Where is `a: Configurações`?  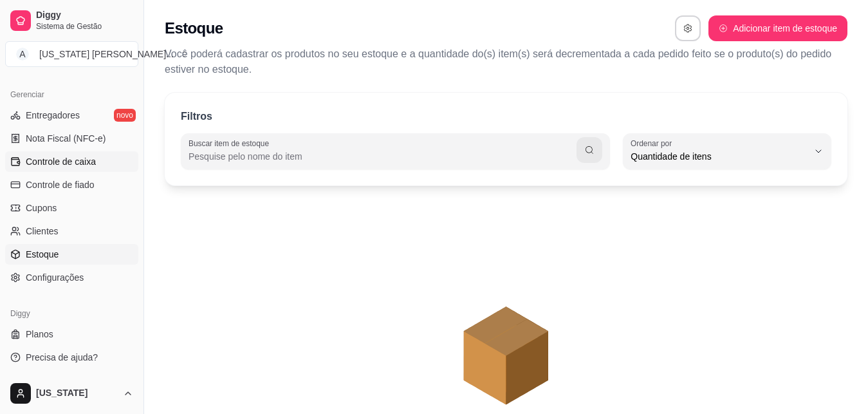 a: Configurações is located at coordinates (71, 278).